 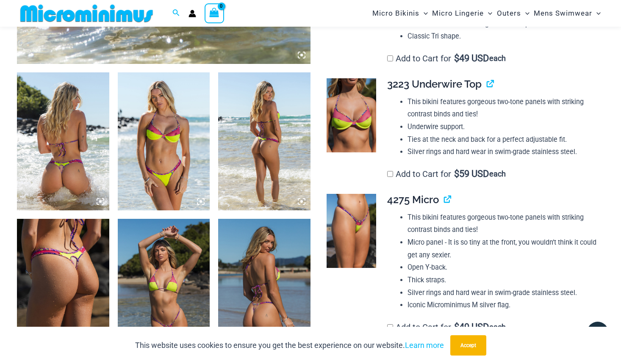 What do you see at coordinates (458, 13) in the screenshot?
I see `span: Micro Lingerie` at bounding box center [458, 13].